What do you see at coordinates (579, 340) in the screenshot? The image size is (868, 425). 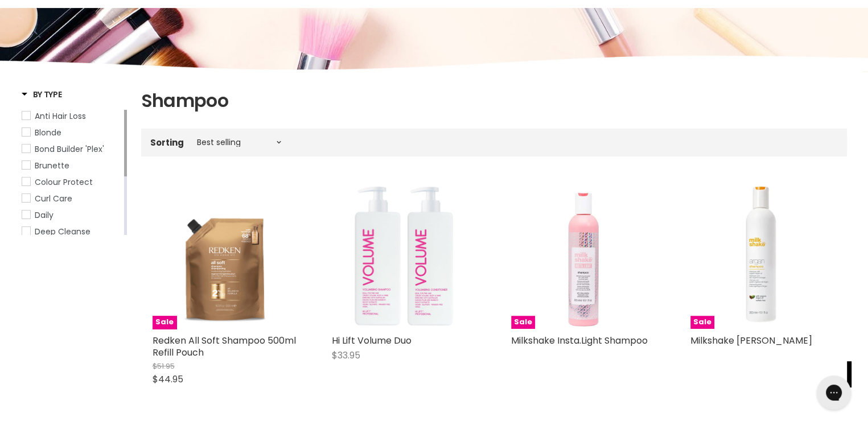 I see `a: Milkshake Insta.Light Shampoo` at bounding box center [579, 340].